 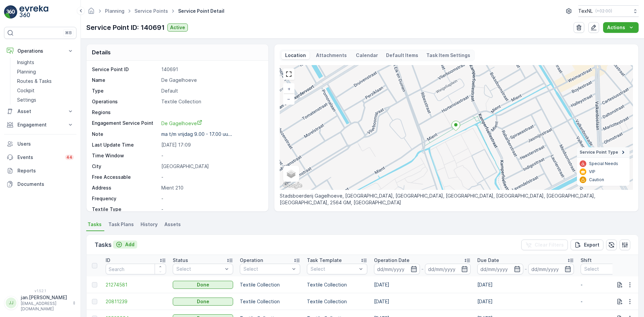 What do you see at coordinates (108, 260) in the screenshot?
I see `p: ID` at bounding box center [108, 260].